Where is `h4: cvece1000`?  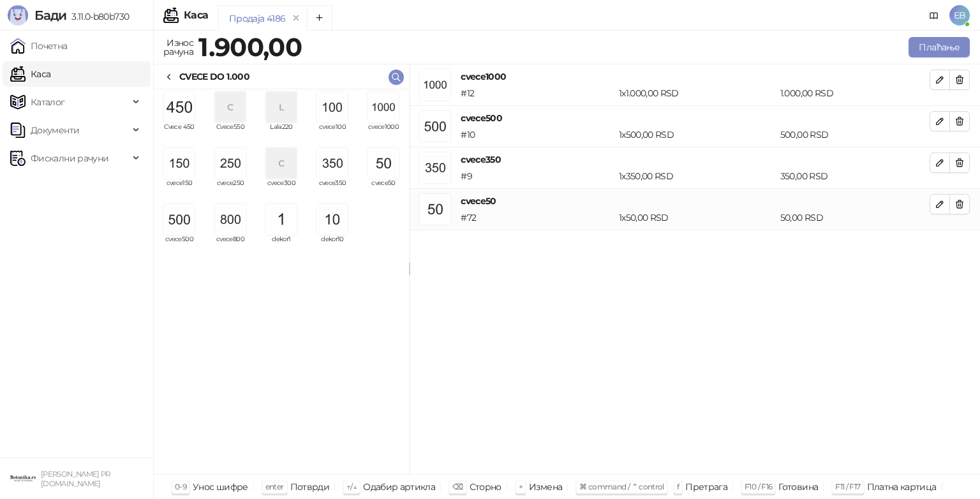
h4: cvece1000 is located at coordinates (695, 77).